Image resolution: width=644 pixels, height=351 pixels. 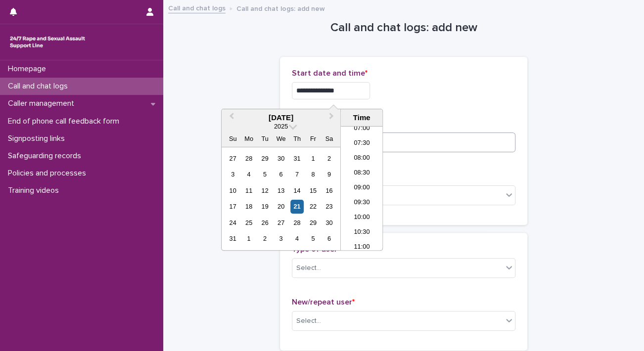 What do you see at coordinates (249, 138) in the screenshot?
I see `div: Mo` at bounding box center [249, 138].